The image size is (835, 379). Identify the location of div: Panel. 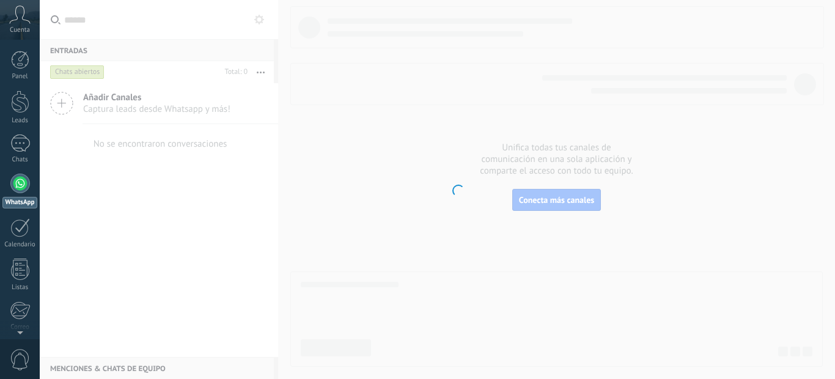
(20, 76).